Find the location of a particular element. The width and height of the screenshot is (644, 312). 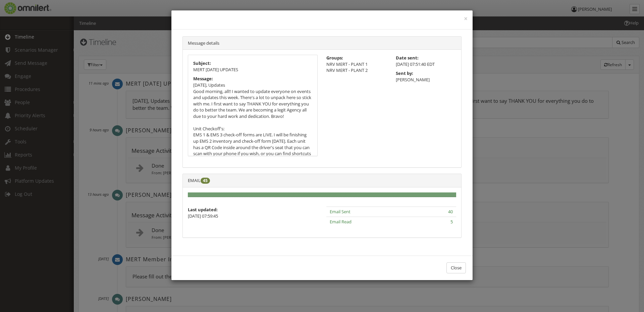

div: Message details is located at coordinates (322, 44).